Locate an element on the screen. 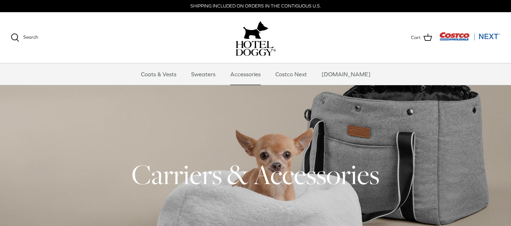 The image size is (511, 226). img: hoteldoggy.com is located at coordinates (255, 30).